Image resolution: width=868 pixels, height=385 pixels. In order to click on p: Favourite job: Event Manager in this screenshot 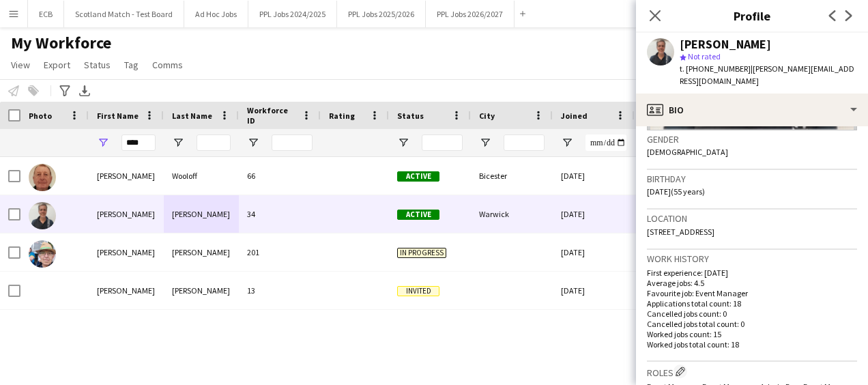, I will do `click(751, 293)`.